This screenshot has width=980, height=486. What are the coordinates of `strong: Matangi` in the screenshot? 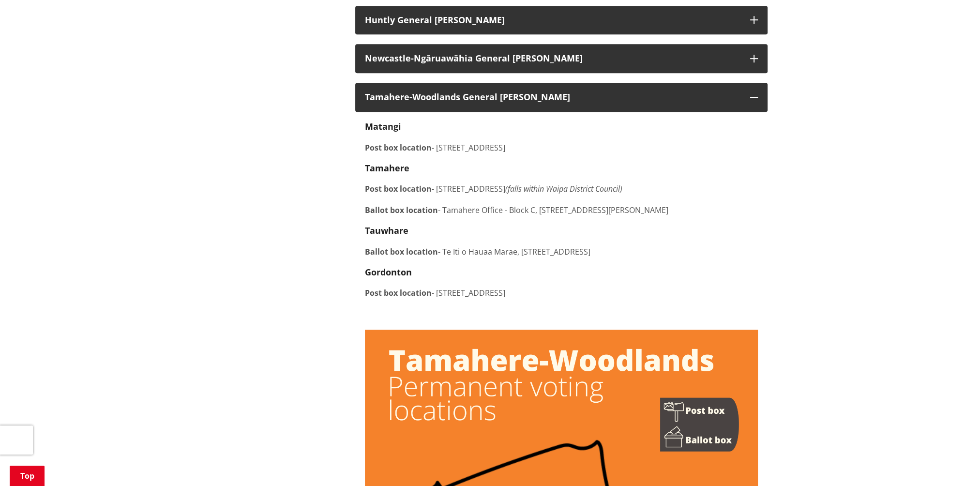 It's located at (383, 127).